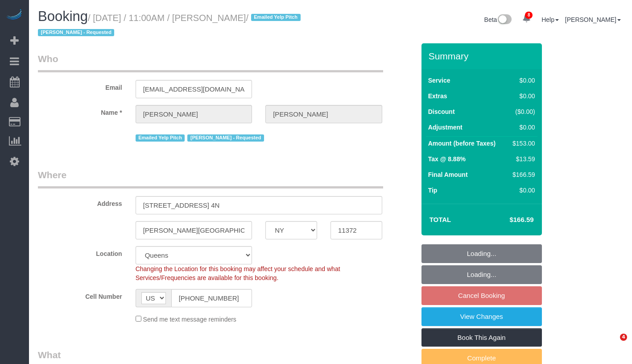 The image size is (632, 364). Describe the element at coordinates (522, 174) in the screenshot. I see `div: $166.59` at that location.